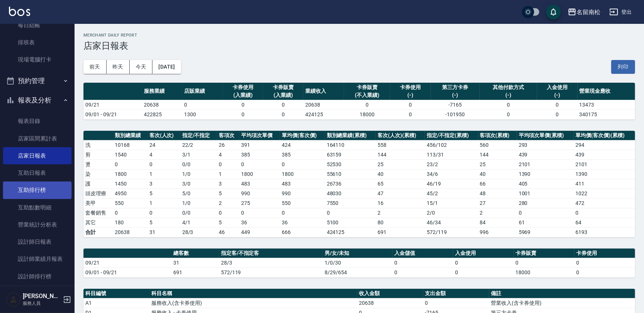 Image resolution: width=644 pixels, height=313 pixels. Describe the element at coordinates (545, 145) in the screenshot. I see `td: 293` at that location.